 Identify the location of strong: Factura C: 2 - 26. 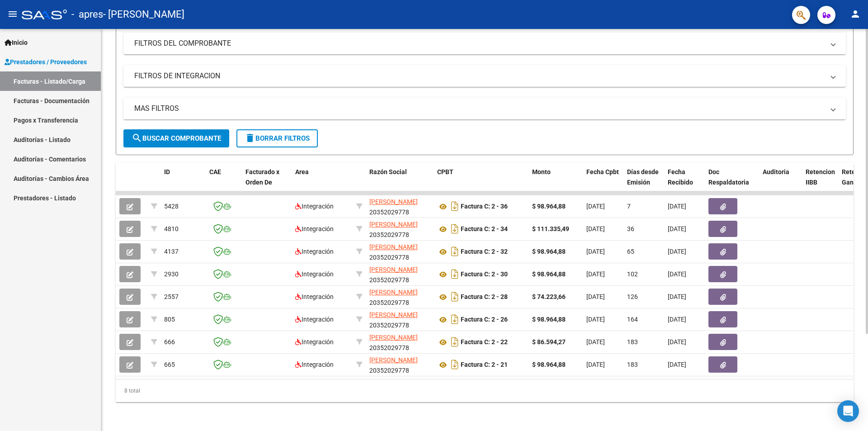
(484, 319).